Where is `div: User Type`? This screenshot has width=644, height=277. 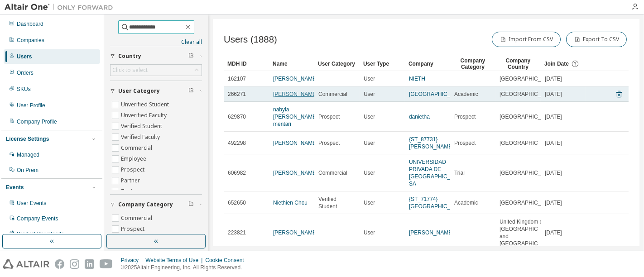
div: User Type is located at coordinates (382, 64).